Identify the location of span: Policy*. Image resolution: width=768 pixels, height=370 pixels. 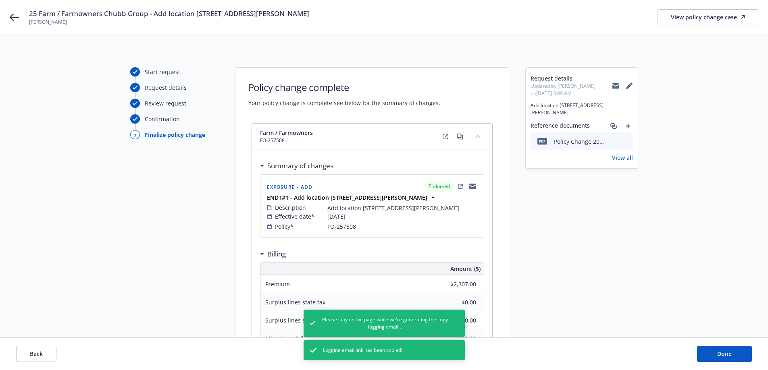
(284, 226).